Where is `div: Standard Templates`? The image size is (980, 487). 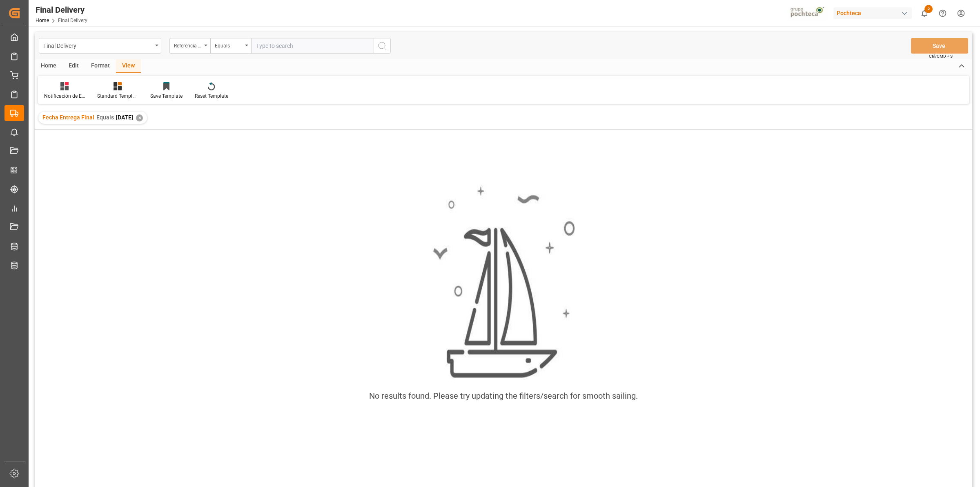
div: Standard Templates is located at coordinates (118, 96).